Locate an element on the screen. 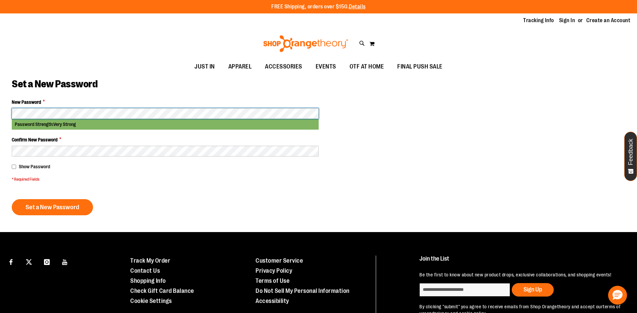 The height and width of the screenshot is (313, 637). a: Track My Order is located at coordinates (150, 261).